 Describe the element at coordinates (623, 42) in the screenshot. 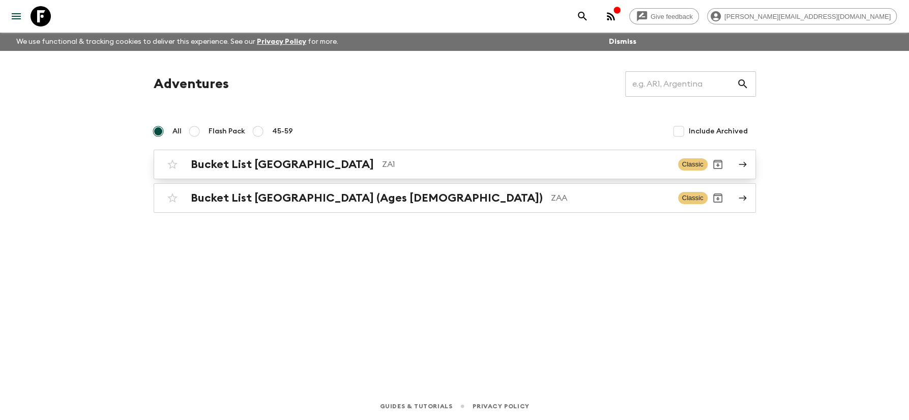

I see `button: Dismiss` at that location.